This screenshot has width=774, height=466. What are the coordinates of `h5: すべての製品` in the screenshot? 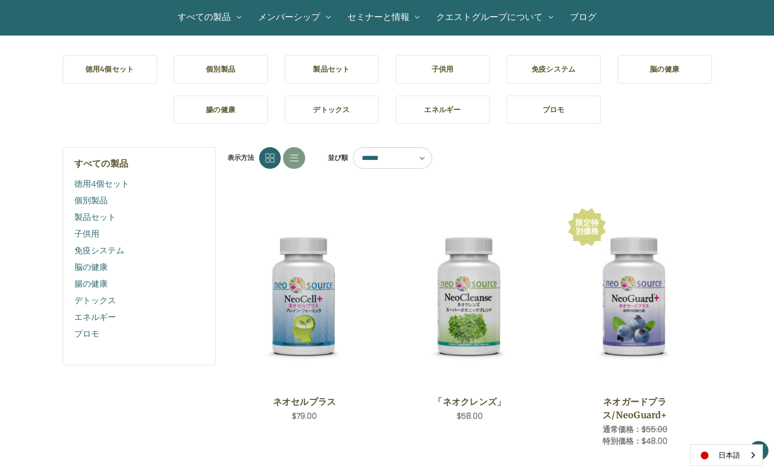 It's located at (139, 163).